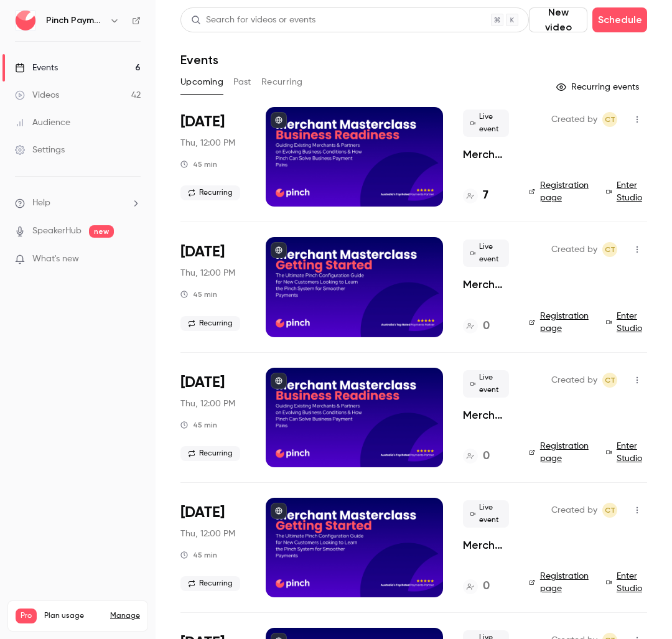  I want to click on div: Settings, so click(39, 150).